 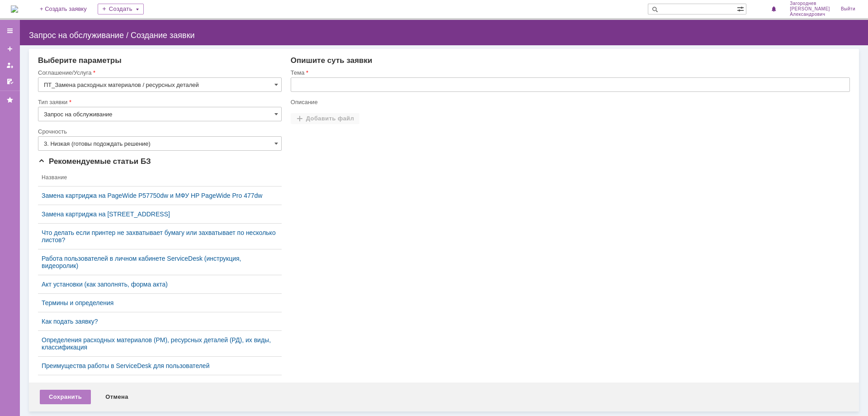 What do you see at coordinates (159, 321) in the screenshot?
I see `a: Как подать заявку?` at bounding box center [159, 321].